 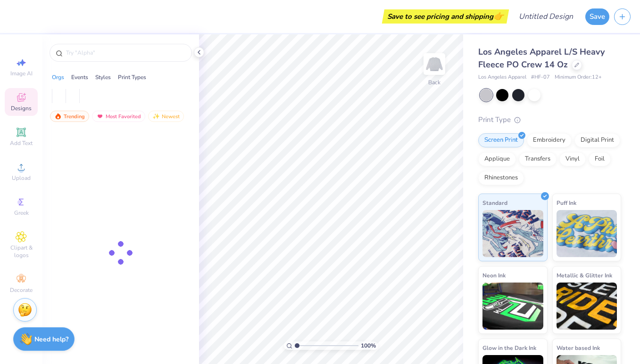 What do you see at coordinates (502, 77) in the screenshot?
I see `span: Los Angeles Apparel` at bounding box center [502, 77].